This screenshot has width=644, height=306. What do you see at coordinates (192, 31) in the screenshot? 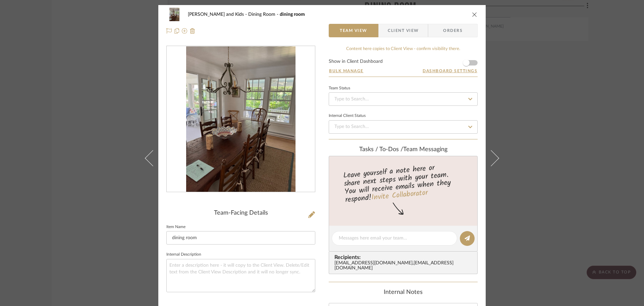
I see `img: Remove from project` at bounding box center [192, 31].